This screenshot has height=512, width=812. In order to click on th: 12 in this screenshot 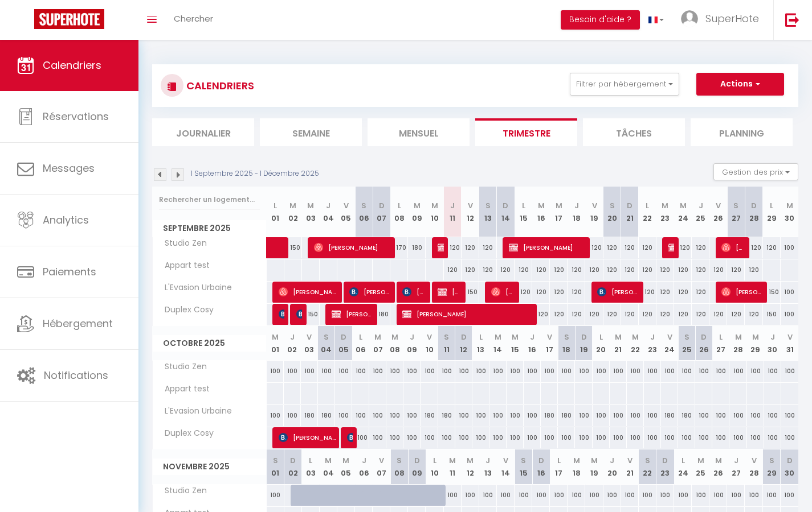, I will do `click(470, 212)`.